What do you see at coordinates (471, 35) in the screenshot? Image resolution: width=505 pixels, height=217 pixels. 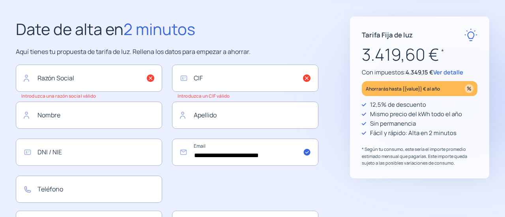 I see `img: rate-E.svg` at bounding box center [471, 35].